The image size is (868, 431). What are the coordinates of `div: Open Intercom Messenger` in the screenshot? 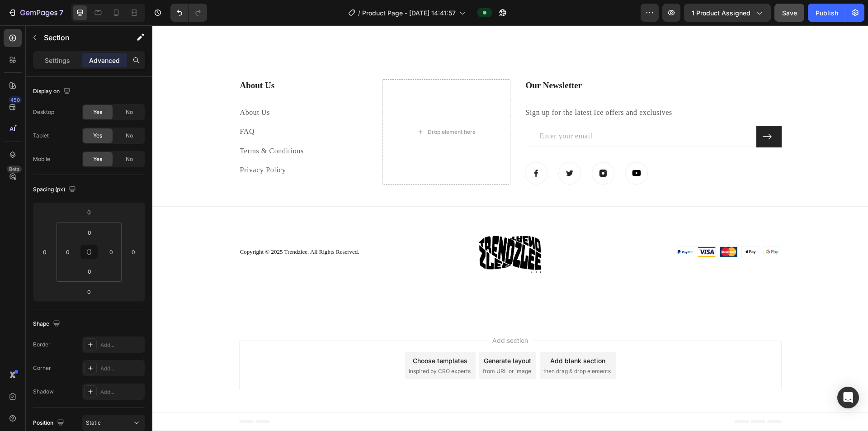 It's located at (848, 397).